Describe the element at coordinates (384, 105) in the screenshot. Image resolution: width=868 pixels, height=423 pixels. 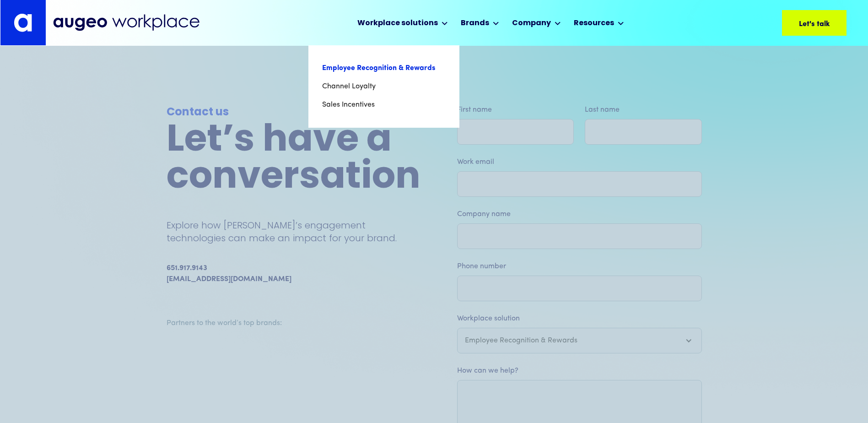
I see `a: Sales Incentives` at that location.